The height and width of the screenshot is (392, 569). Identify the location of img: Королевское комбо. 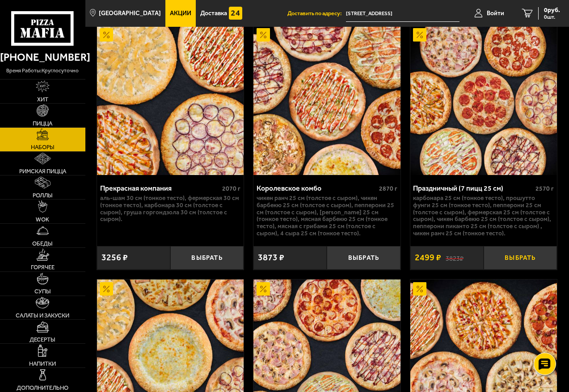
(327, 100).